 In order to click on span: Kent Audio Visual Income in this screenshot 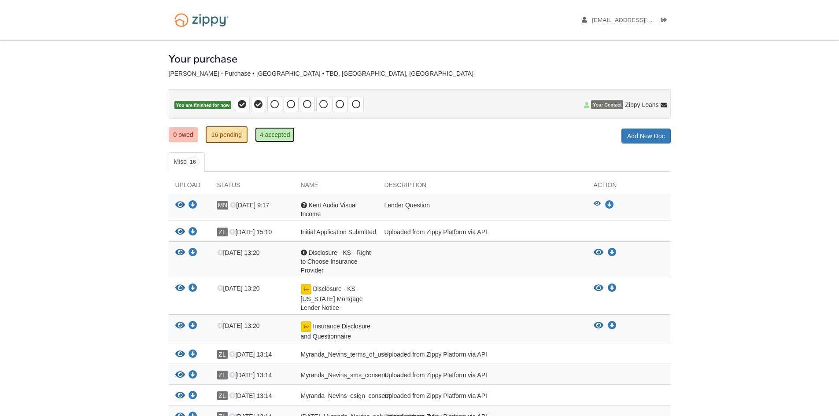, I will do `click(329, 210)`.